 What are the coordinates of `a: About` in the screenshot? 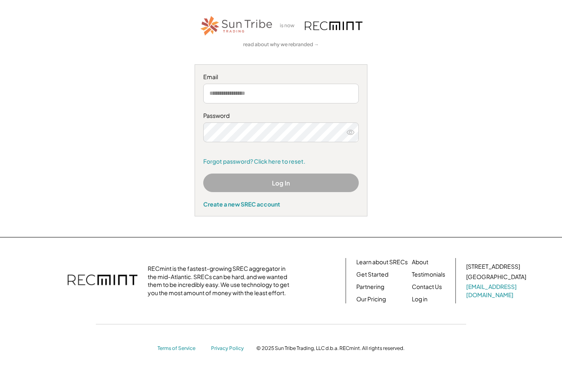 It's located at (420, 262).